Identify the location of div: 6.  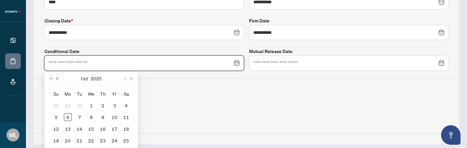
(68, 117).